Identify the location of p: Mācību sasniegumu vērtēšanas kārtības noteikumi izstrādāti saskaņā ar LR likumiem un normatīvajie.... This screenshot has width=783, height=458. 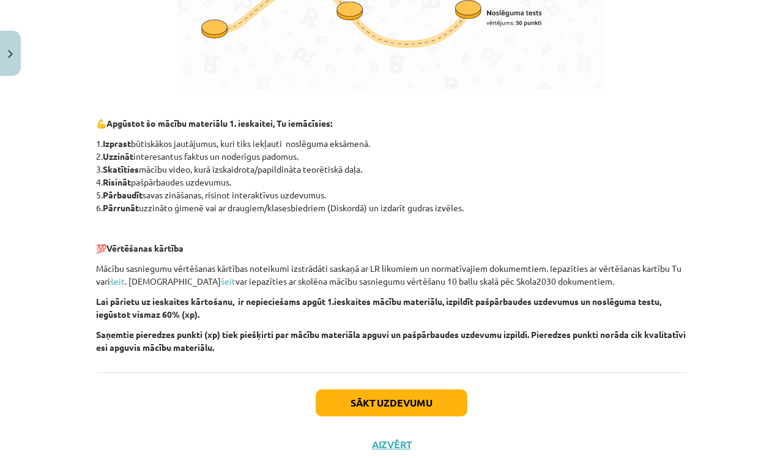
(392, 275).